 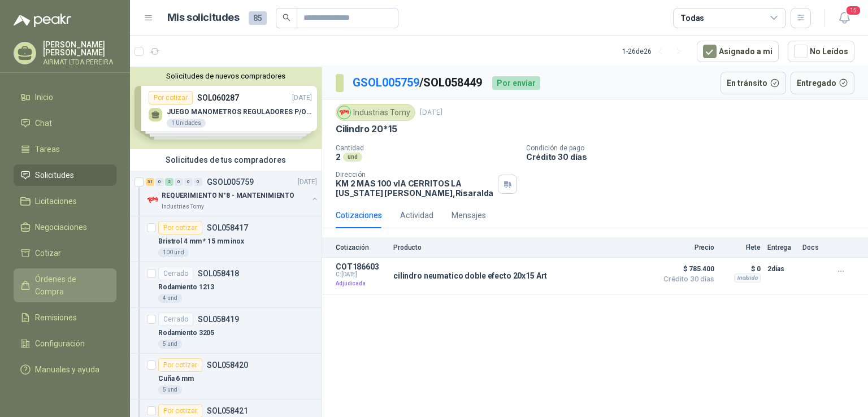 What do you see at coordinates (226, 330) in the screenshot?
I see `a: CerradoSOL058419Rodamiento 32055 und` at bounding box center [226, 330].